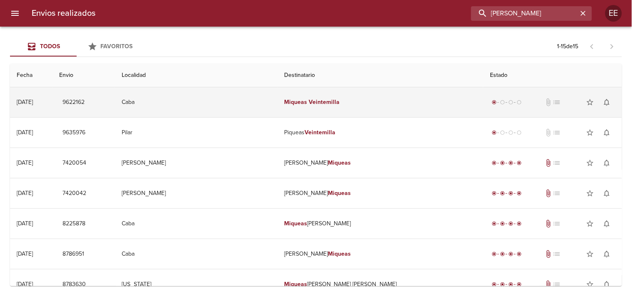  Describe the element at coordinates (73, 254) in the screenshot. I see `button: 8786951` at that location.